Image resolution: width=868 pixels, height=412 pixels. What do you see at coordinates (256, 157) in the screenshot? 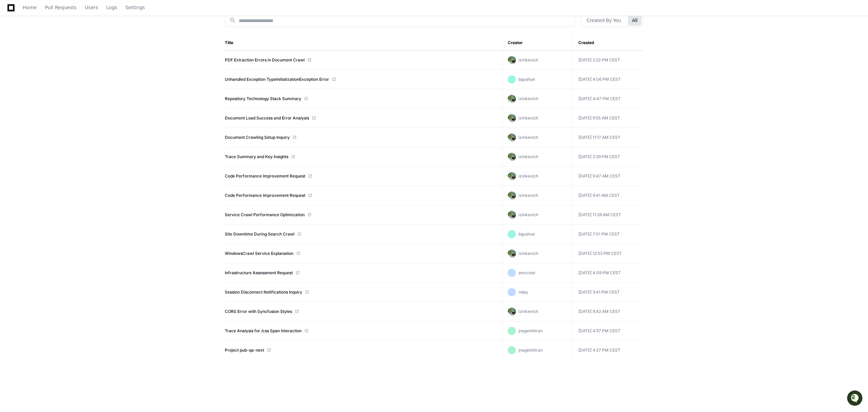
I see `a: Trace Summary and Key Insights` at bounding box center [256, 157].